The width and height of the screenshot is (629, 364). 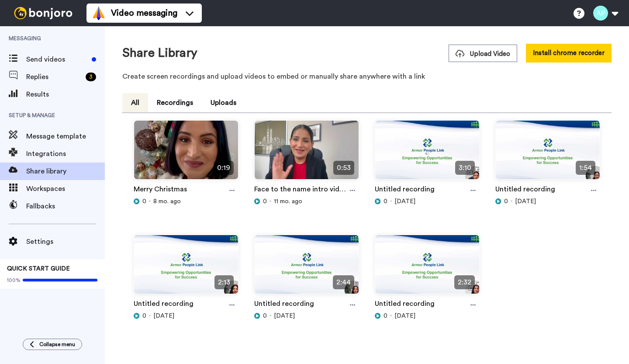 I want to click on span: 2:32, so click(x=465, y=282).